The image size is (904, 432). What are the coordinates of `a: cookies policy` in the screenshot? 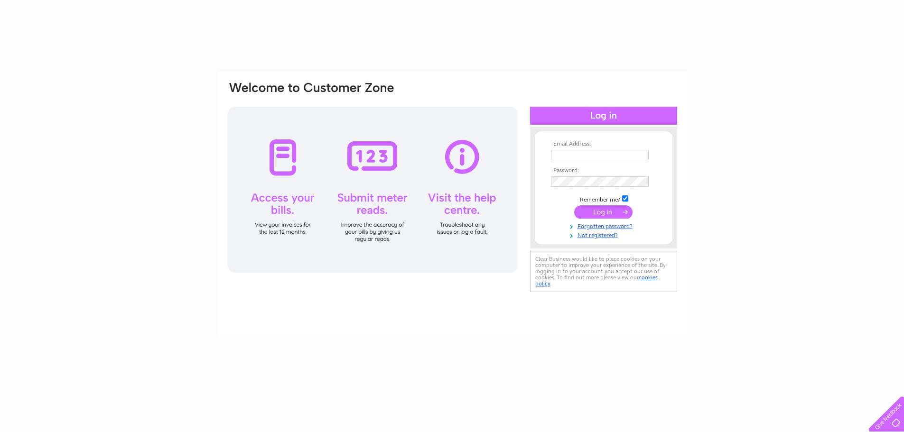 It's located at (596, 280).